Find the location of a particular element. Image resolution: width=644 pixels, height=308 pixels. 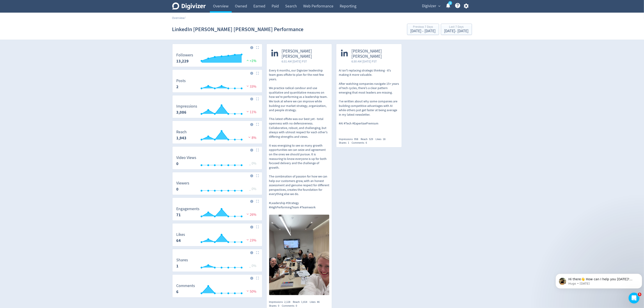

span: expand_more is located at coordinates (440, 6).